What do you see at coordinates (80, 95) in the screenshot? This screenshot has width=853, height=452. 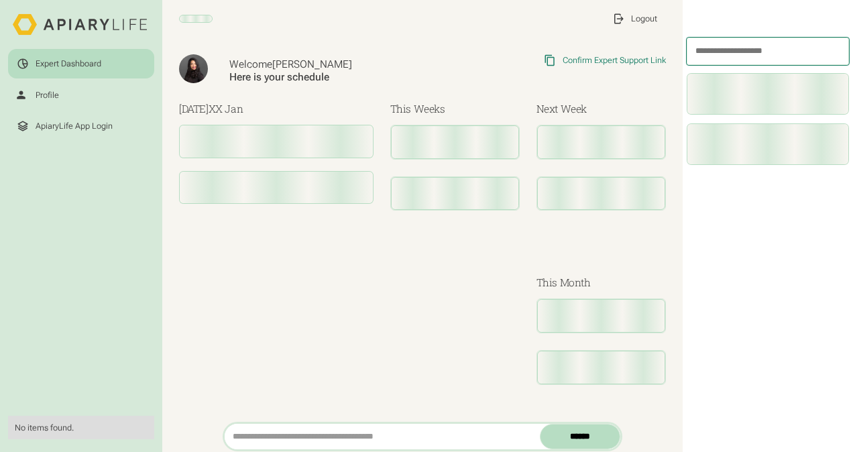 I see `a: Profile` at bounding box center [80, 95].